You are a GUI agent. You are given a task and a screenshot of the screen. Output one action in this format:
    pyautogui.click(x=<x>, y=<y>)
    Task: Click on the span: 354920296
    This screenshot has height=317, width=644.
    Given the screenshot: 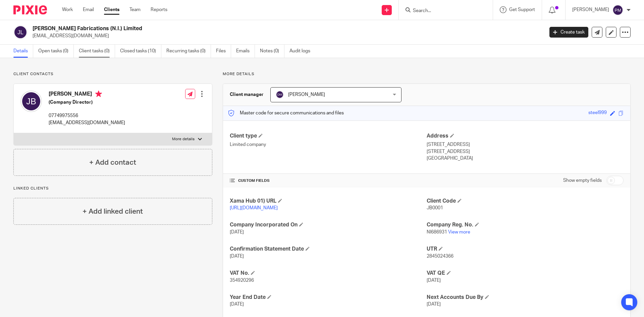 What is the action you would take?
    pyautogui.click(x=242, y=281)
    